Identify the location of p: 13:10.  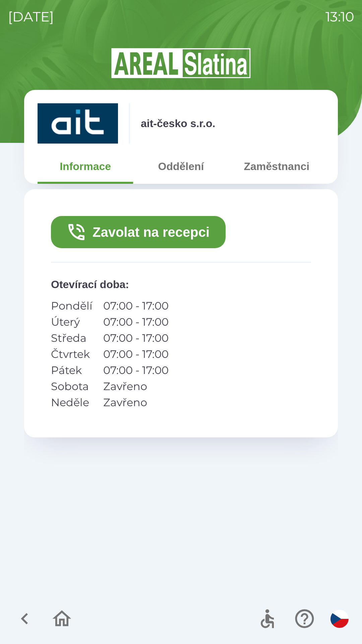
(340, 17).